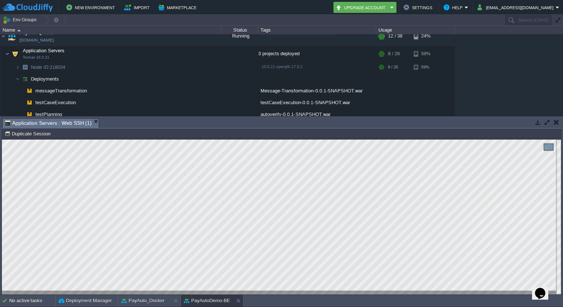 The image size is (563, 307). I want to click on button: Env Groups, so click(21, 20).